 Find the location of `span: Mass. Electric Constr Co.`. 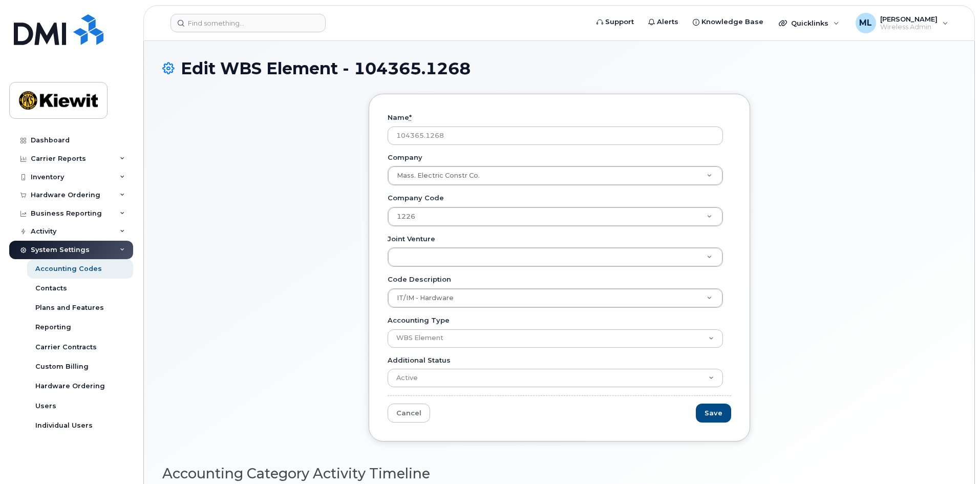

span: Mass. Electric Constr Co. is located at coordinates (438, 175).